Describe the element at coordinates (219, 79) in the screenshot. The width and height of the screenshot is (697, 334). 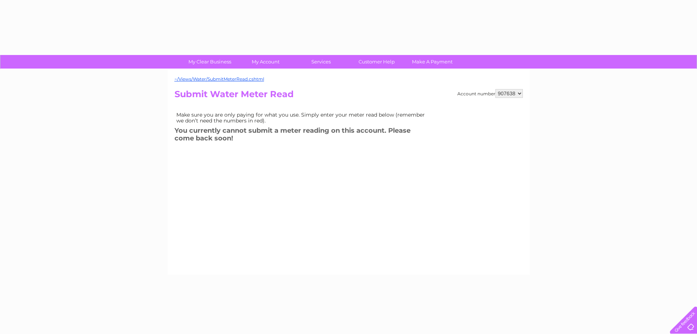
I see `a: ~/Views/Water/SubmitMeterRead.cshtml` at that location.